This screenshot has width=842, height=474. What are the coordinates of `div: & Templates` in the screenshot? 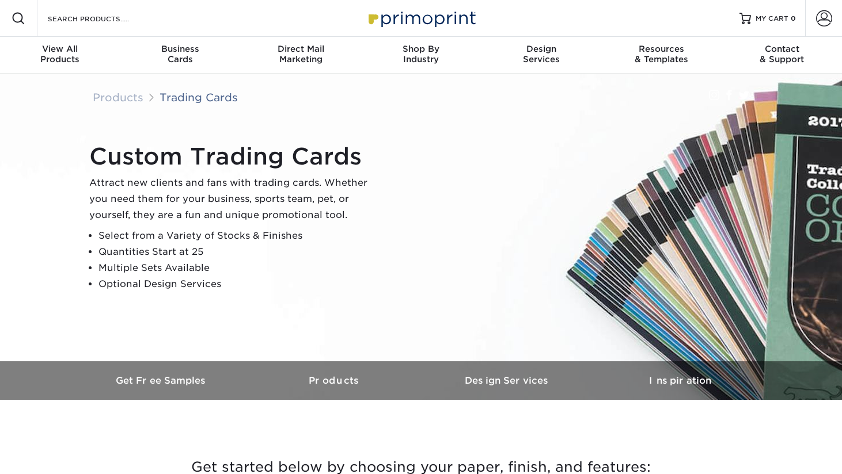 It's located at (661, 54).